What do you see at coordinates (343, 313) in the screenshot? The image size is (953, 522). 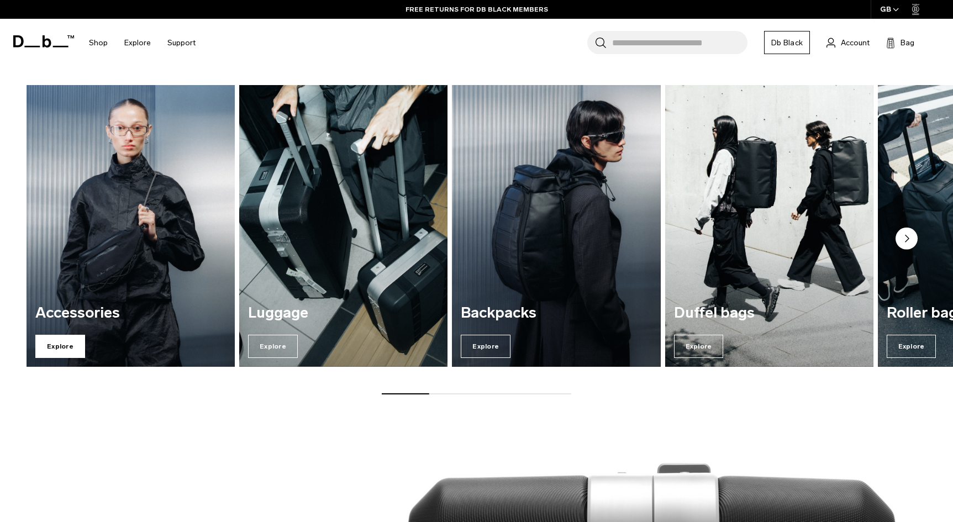 I see `h3: Luggage` at bounding box center [343, 313].